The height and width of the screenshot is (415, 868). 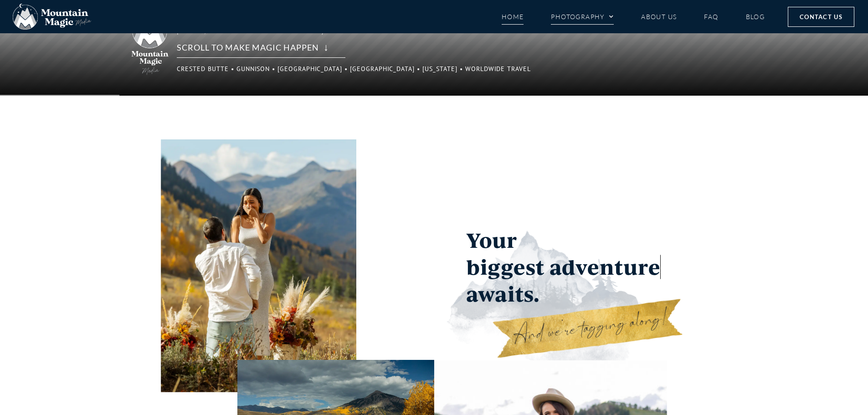 What do you see at coordinates (631, 267) in the screenshot?
I see `span: u` at bounding box center [631, 267].